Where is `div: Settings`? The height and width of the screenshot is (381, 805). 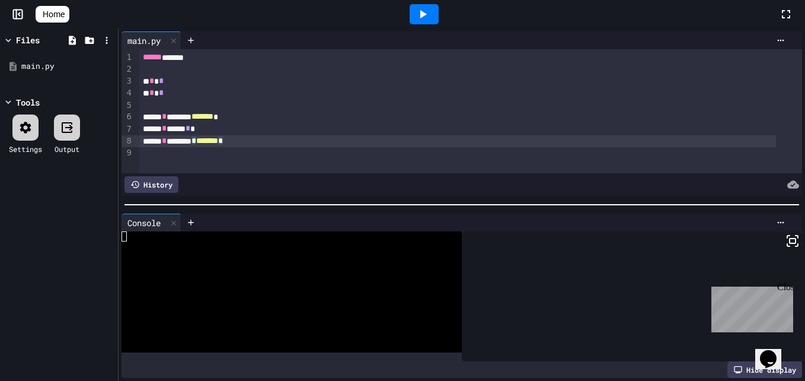 div: Settings is located at coordinates (25, 149).